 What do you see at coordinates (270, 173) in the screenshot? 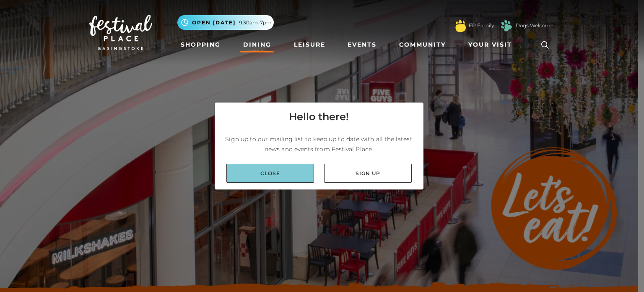
I see `a: Close` at bounding box center [270, 173].